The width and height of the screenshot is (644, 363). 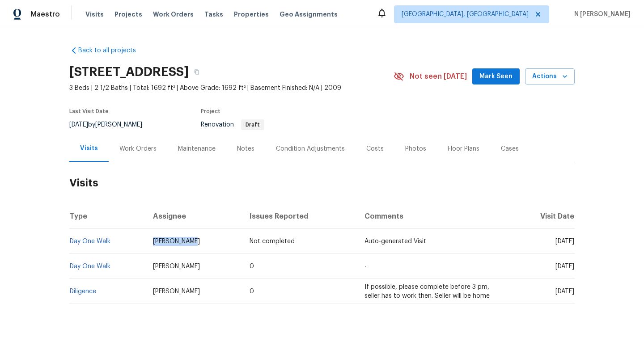 What do you see at coordinates (541, 216) in the screenshot?
I see `th: Visit Date` at bounding box center [541, 216].